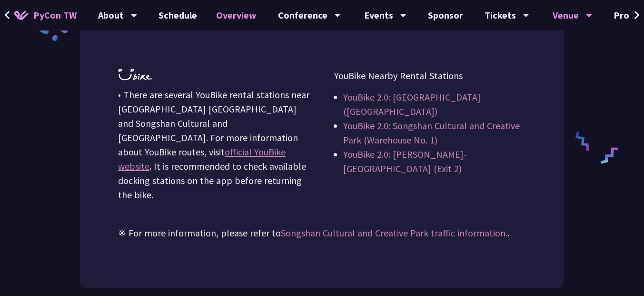 This screenshot has height=296, width=644. What do you see at coordinates (431, 133) in the screenshot?
I see `a: YouBike 2.0: Songshan Cultural and Creative Park (Warehouse No. 1)` at bounding box center [431, 133].